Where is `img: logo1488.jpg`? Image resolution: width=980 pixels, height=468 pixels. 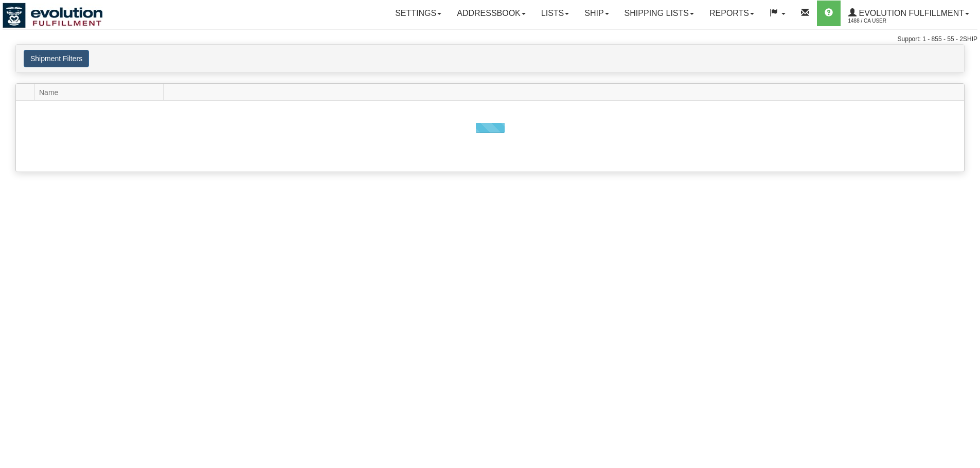 img: logo1488.jpg is located at coordinates (52, 15).